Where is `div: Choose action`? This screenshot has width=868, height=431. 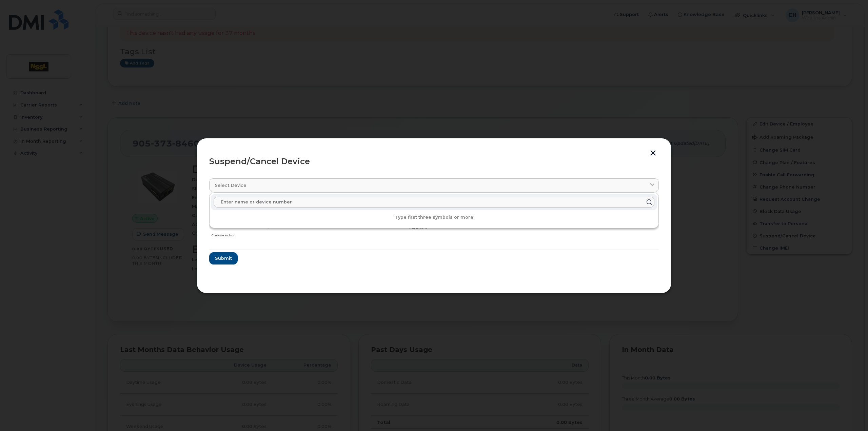
div: Choose action is located at coordinates (240, 234).